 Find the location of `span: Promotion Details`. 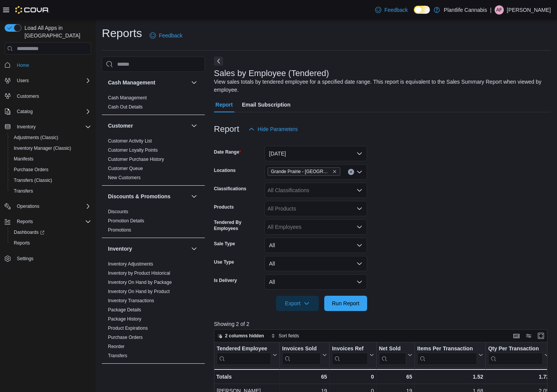

span: Promotion Details is located at coordinates (126, 221).